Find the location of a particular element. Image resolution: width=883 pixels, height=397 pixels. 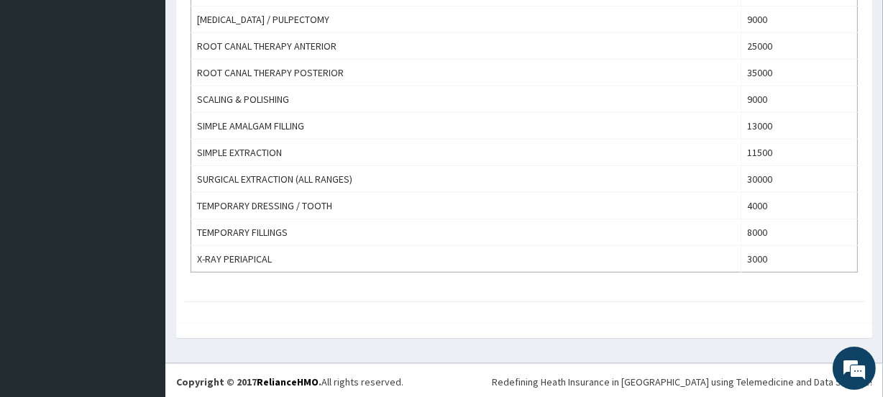

strong: Copyright © 2017 . is located at coordinates (249, 382).